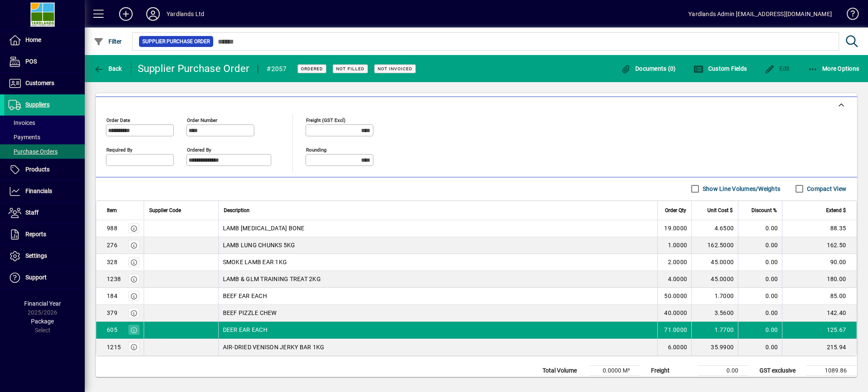 This screenshot has width=868, height=392. I want to click on span: Back, so click(108, 69).